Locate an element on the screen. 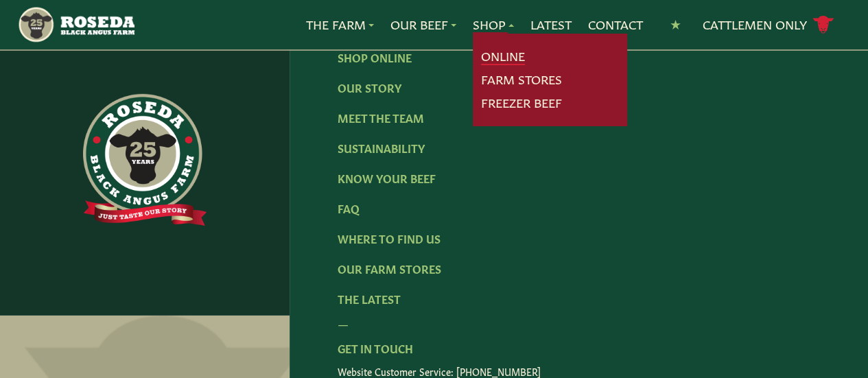  a: Shop Online is located at coordinates (375, 57).